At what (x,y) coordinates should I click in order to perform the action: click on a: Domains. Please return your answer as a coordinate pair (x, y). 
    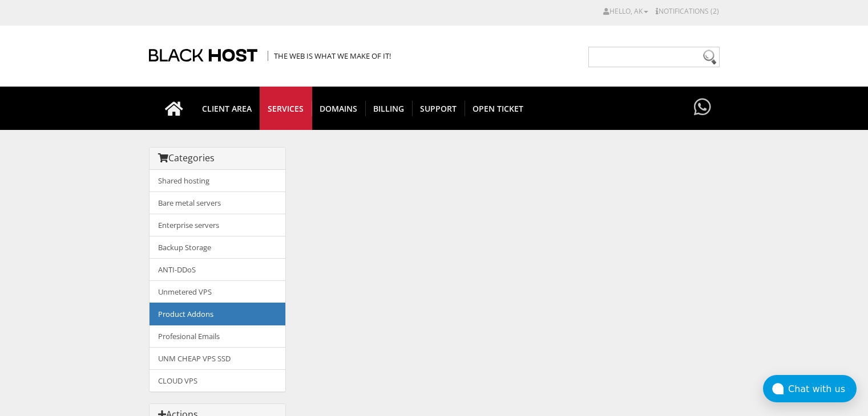
    Looking at the image, I should click on (338, 108).